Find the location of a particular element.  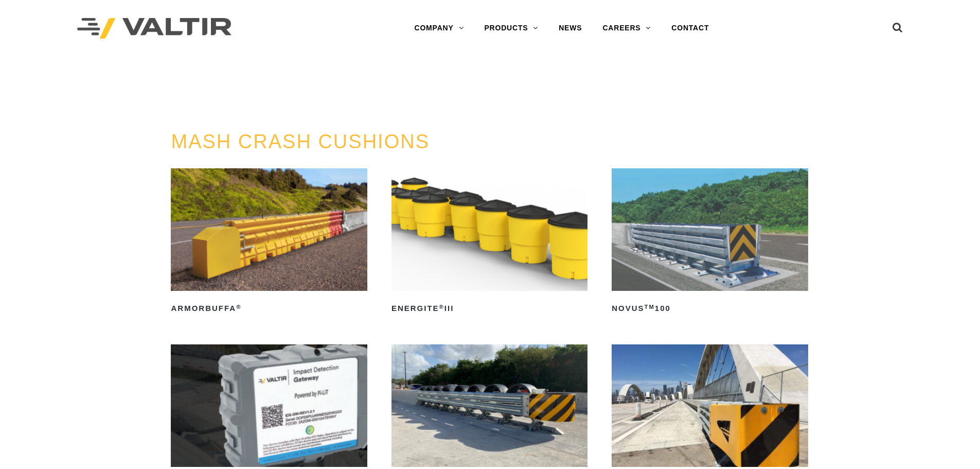

h2: ArmorBuffa is located at coordinates (269, 309).